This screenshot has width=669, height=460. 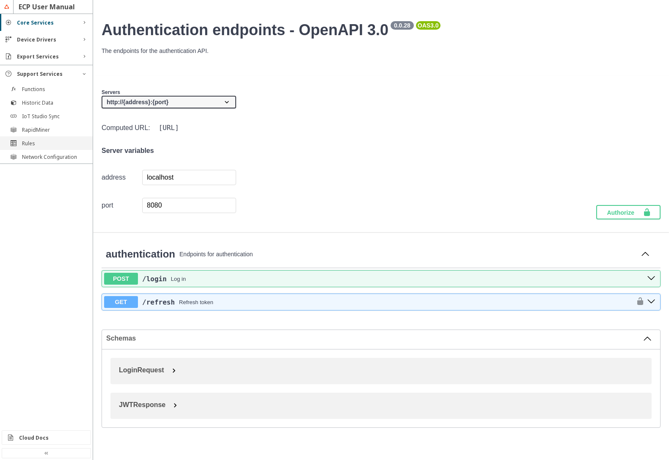 What do you see at coordinates (385, 370) in the screenshot?
I see `button: LoginRequest` at bounding box center [385, 370].